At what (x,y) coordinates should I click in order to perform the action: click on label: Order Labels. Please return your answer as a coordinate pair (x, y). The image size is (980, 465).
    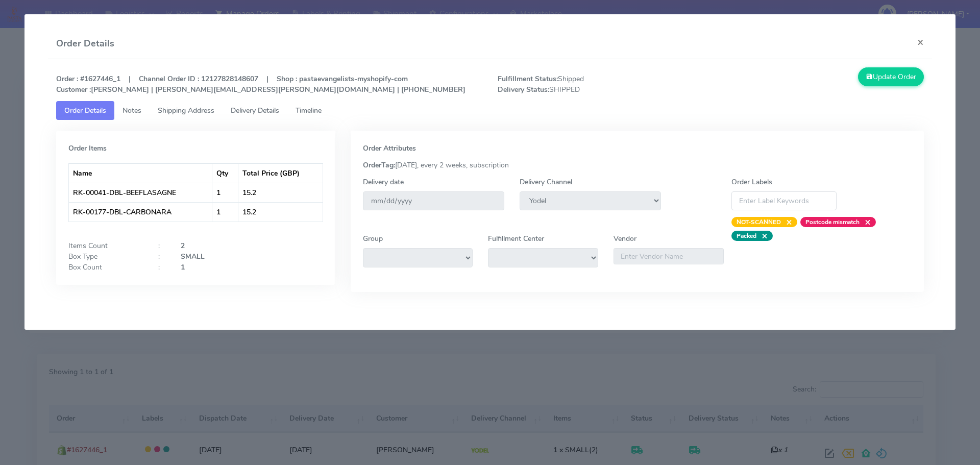
    Looking at the image, I should click on (752, 182).